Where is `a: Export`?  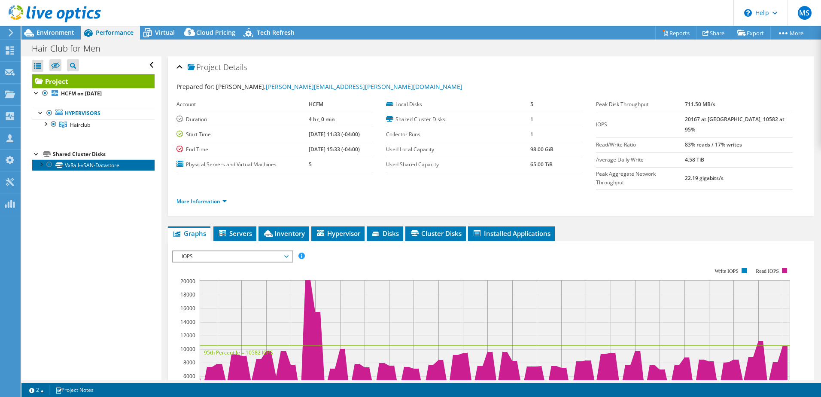
a: Export is located at coordinates (751, 33).